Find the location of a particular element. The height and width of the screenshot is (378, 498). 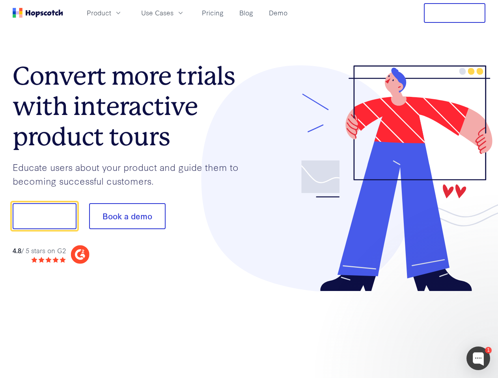

a: Blog is located at coordinates (246, 13).